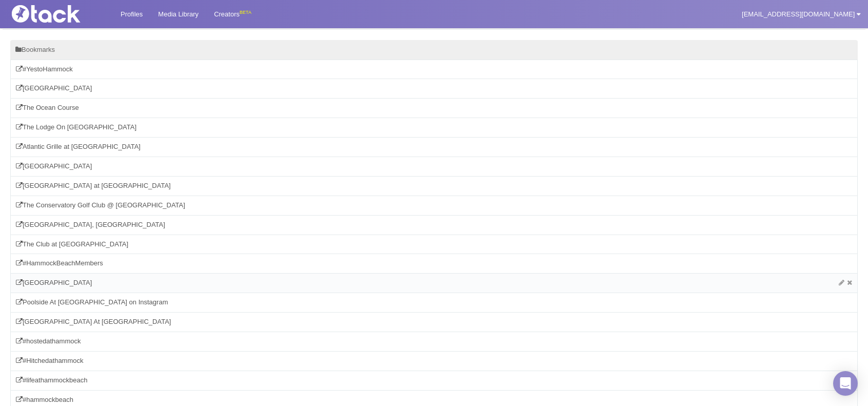 The height and width of the screenshot is (406, 868). I want to click on a: #lifeathammockbeach, so click(434, 380).